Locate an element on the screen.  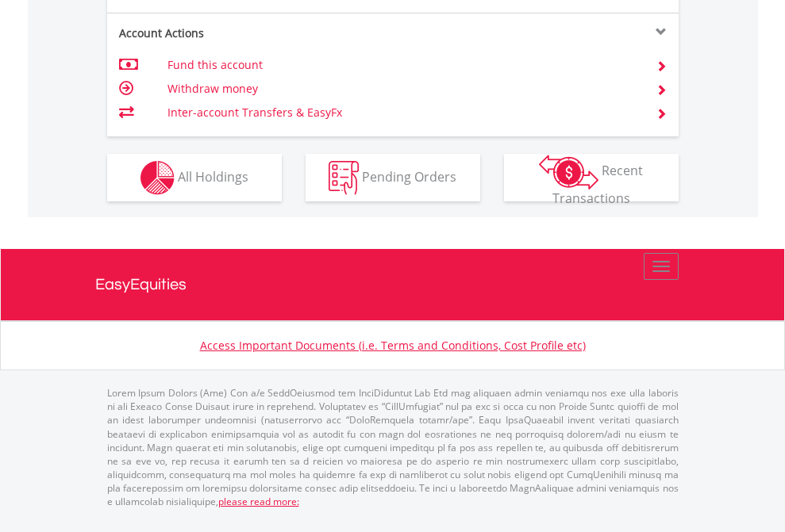
img: pending_instructions-wht.png is located at coordinates (343, 178).